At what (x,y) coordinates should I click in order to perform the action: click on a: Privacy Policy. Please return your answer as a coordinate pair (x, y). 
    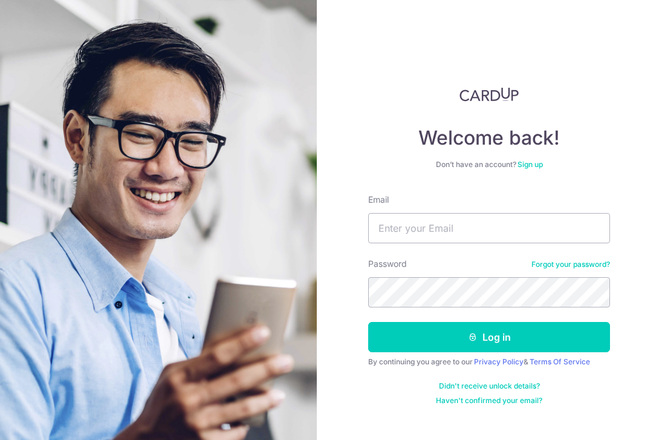
    Looking at the image, I should click on (499, 361).